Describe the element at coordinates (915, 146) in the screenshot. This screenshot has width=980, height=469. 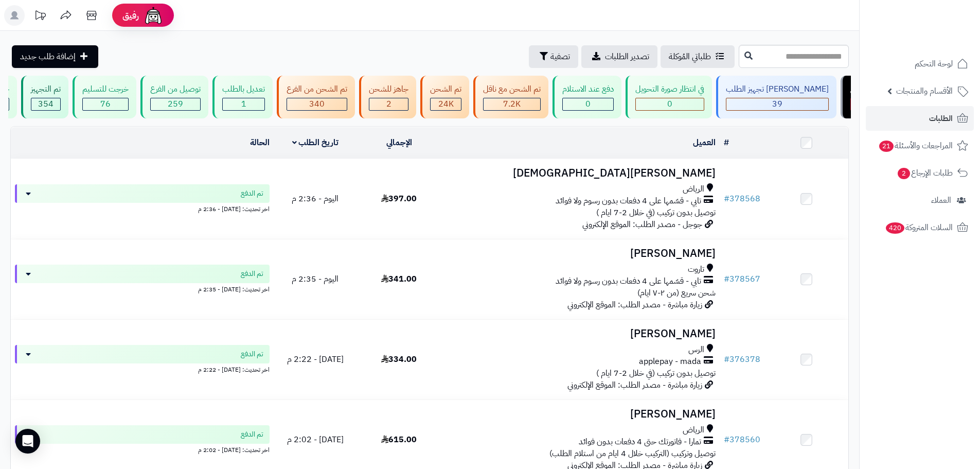
I see `span: المراجعات والأسئلة` at that location.